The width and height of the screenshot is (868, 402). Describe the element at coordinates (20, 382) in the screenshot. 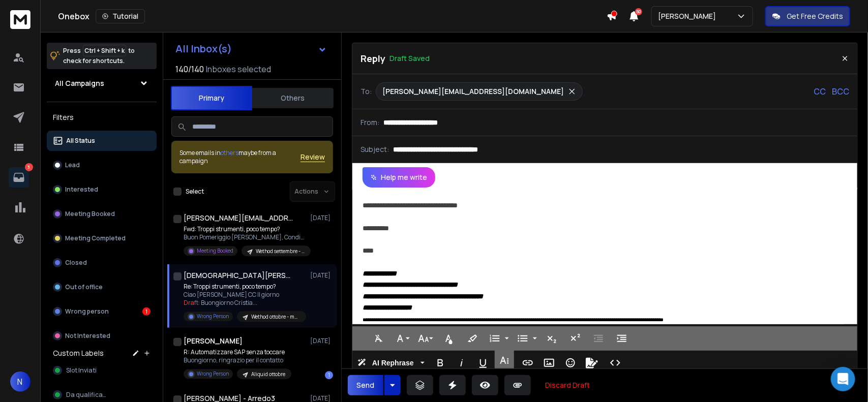

I see `span: N` at that location.